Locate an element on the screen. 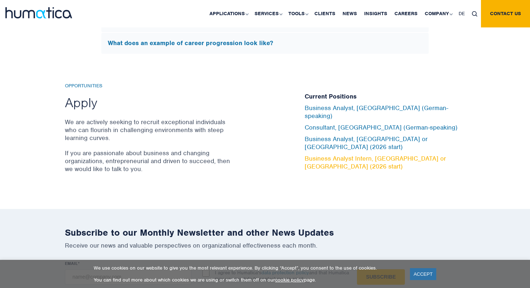  h5: What does an example of career progression look like? is located at coordinates (265, 43).